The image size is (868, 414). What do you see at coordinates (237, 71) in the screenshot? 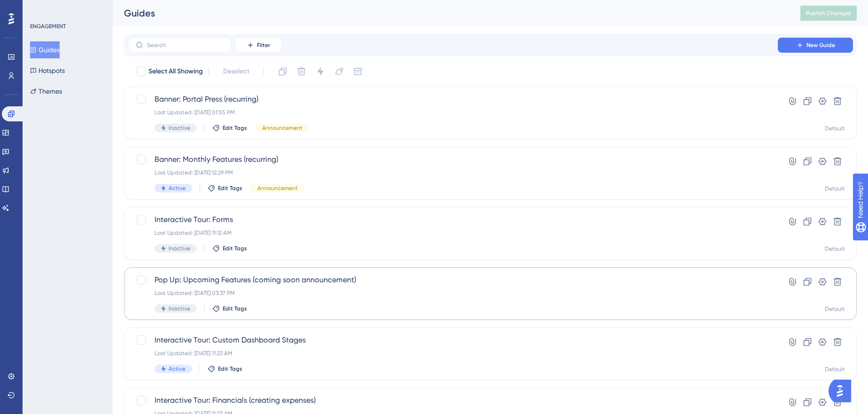
I see `span: Deselect` at bounding box center [237, 71].